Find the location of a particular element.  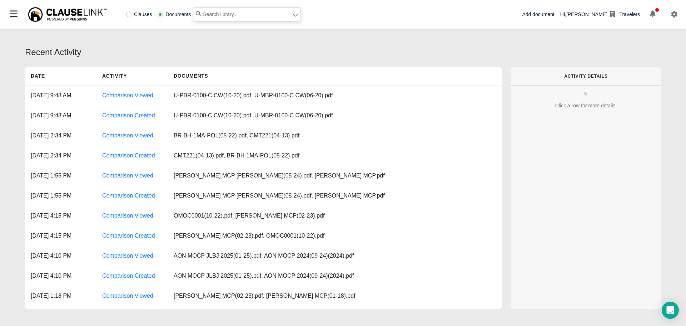

h5: Documents is located at coordinates (239, 76).